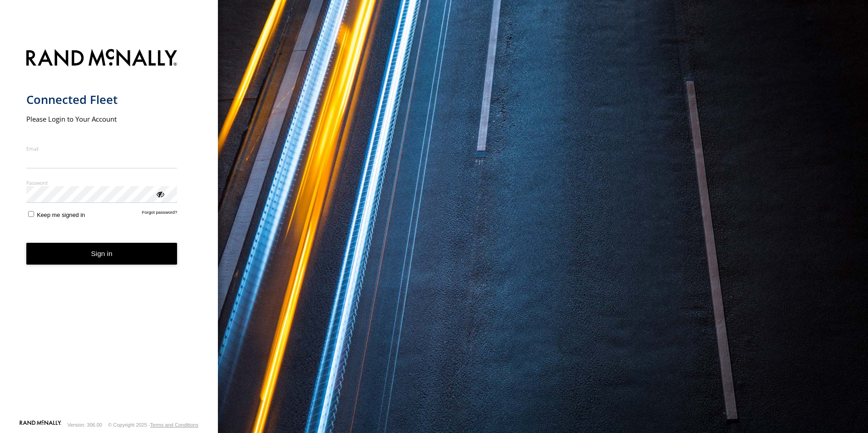 Image resolution: width=868 pixels, height=433 pixels. What do you see at coordinates (102, 59) in the screenshot?
I see `img: Rand McNally` at bounding box center [102, 59].